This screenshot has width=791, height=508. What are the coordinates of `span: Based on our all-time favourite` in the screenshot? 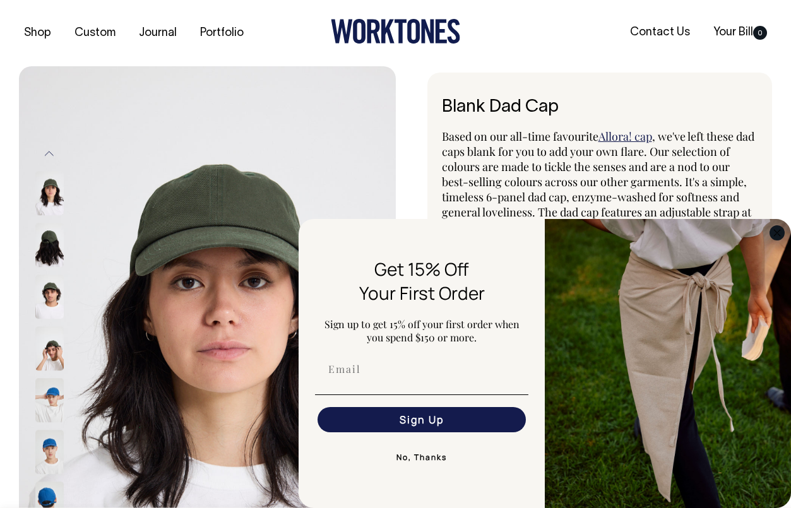 It's located at (520, 136).